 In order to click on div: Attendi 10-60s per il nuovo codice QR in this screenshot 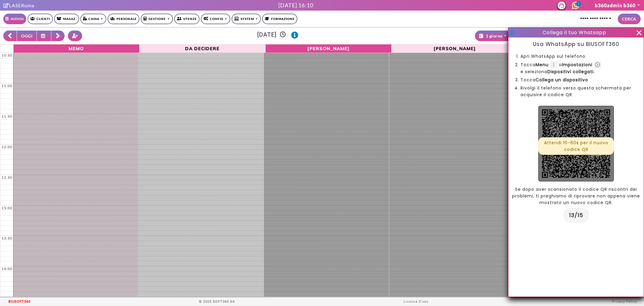, I will do `click(576, 146)`.